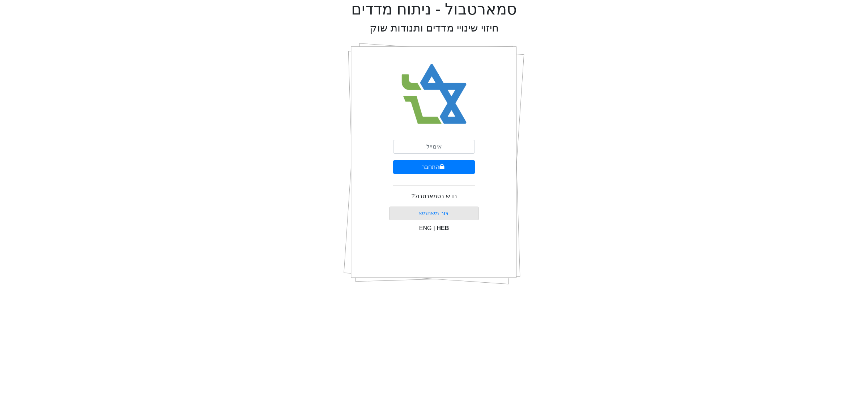  Describe the element at coordinates (444, 228) in the screenshot. I see `span: HEB` at that location.